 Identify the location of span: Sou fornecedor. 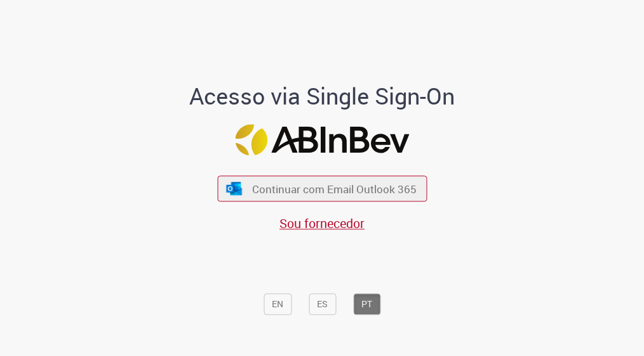
(322, 223).